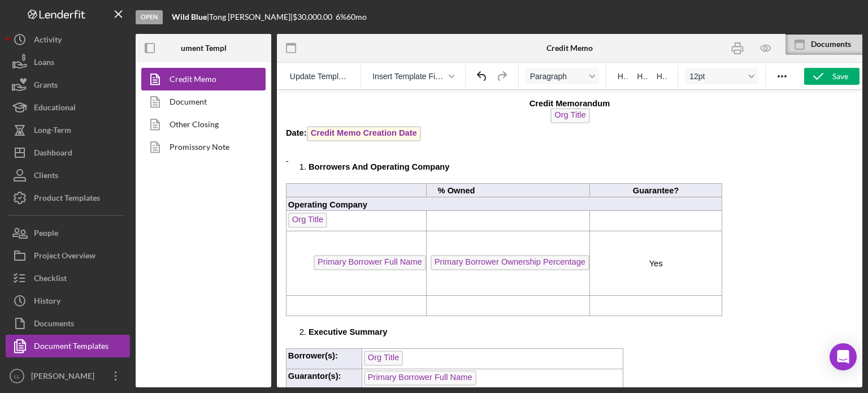 The width and height of the screenshot is (868, 393). What do you see at coordinates (623, 77) in the screenshot?
I see `span: H1` at bounding box center [623, 77].